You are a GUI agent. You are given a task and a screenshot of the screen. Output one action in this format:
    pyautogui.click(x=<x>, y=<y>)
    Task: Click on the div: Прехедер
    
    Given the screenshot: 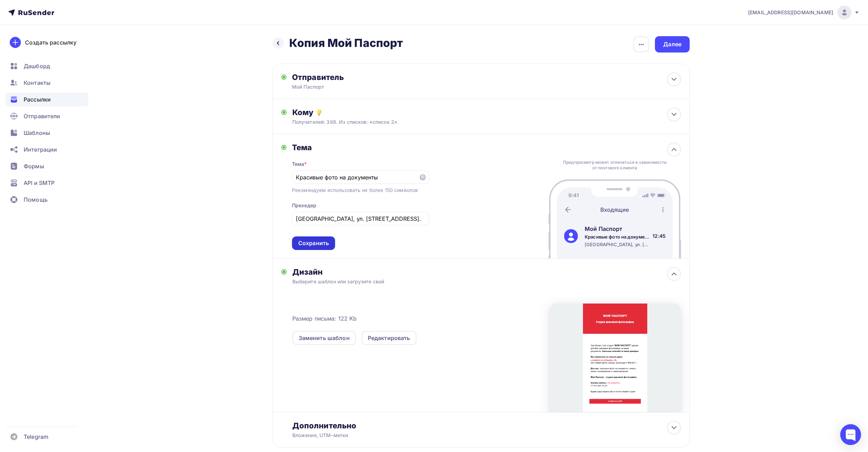 What is the action you would take?
    pyautogui.click(x=304, y=206)
    